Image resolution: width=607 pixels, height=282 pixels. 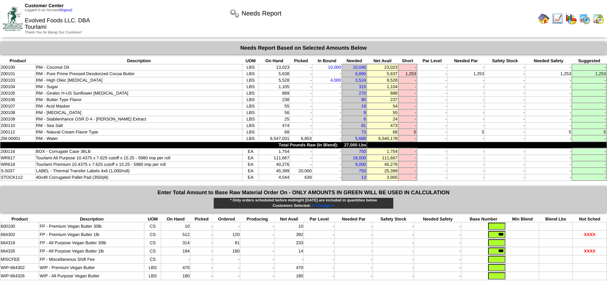 What do you see at coordinates (139, 177) in the screenshot?
I see `td: 40x48 Corrugated Pallet Pad (350/plt)` at bounding box center [139, 177].